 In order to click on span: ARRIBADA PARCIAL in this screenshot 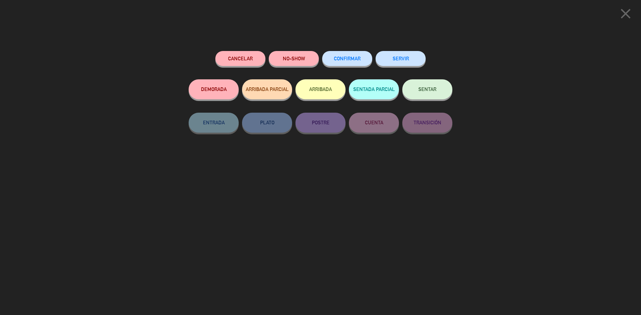, I will do `click(267, 89)`.